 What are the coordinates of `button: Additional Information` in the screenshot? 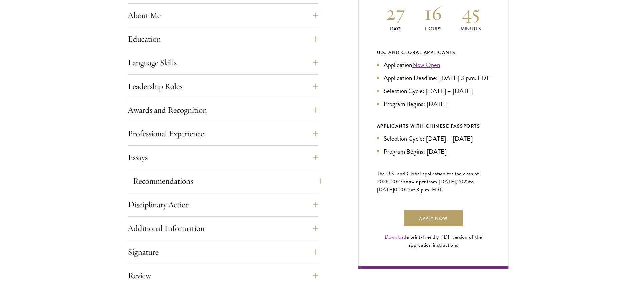 It's located at (223, 229).